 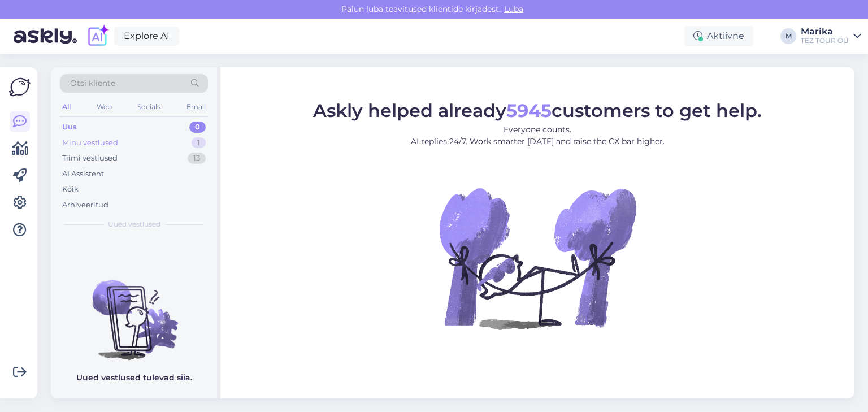 I want to click on img: explore-ai, so click(x=98, y=36).